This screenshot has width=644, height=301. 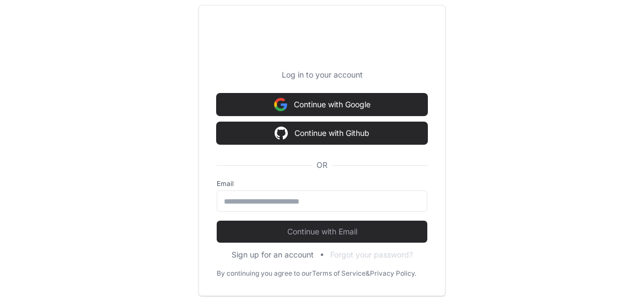 What do you see at coordinates (322, 232) in the screenshot?
I see `span: Continue with Email` at bounding box center [322, 232].